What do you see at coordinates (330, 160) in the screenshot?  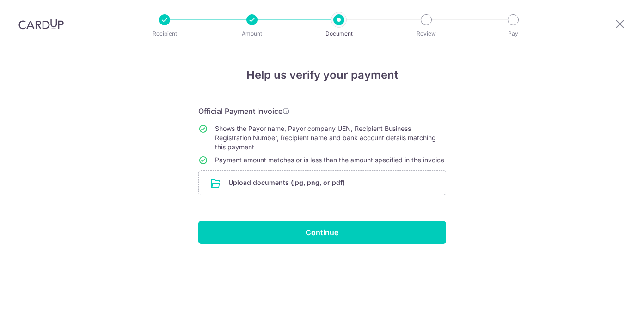 I see `span: Payment amount matches or is less than the amount specified in the invoice` at bounding box center [330, 160].